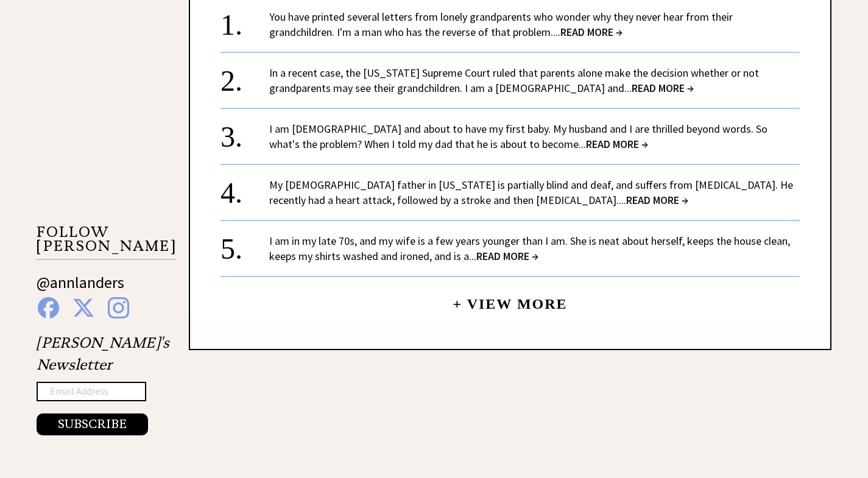  I want to click on a: @annlanders, so click(80, 288).